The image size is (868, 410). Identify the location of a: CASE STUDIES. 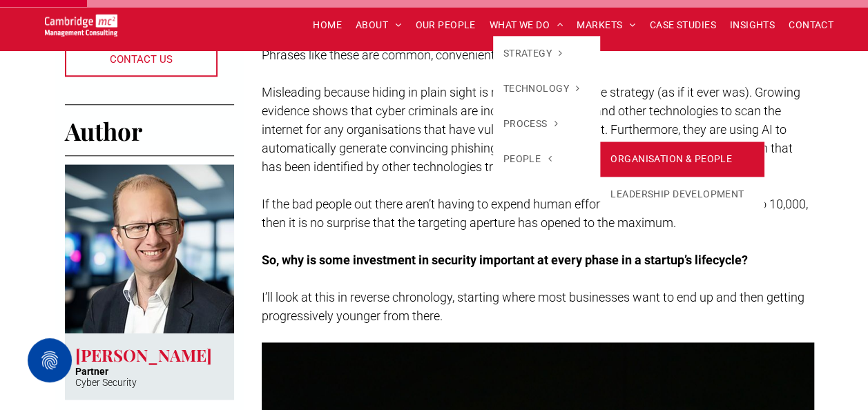
(683, 25).